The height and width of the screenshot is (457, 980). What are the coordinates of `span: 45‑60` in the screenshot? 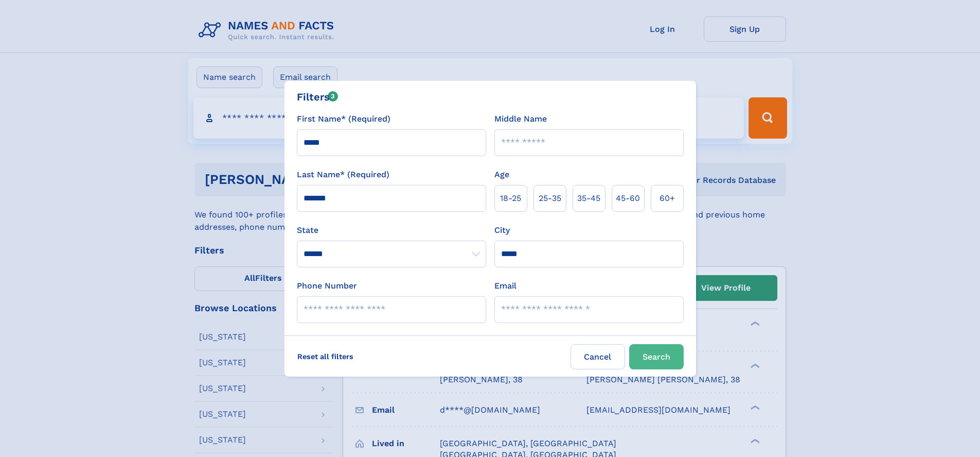 It's located at (628, 198).